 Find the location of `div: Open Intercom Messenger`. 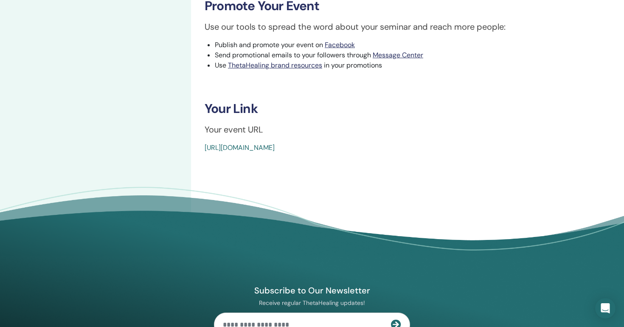

div: Open Intercom Messenger is located at coordinates (606, 308).